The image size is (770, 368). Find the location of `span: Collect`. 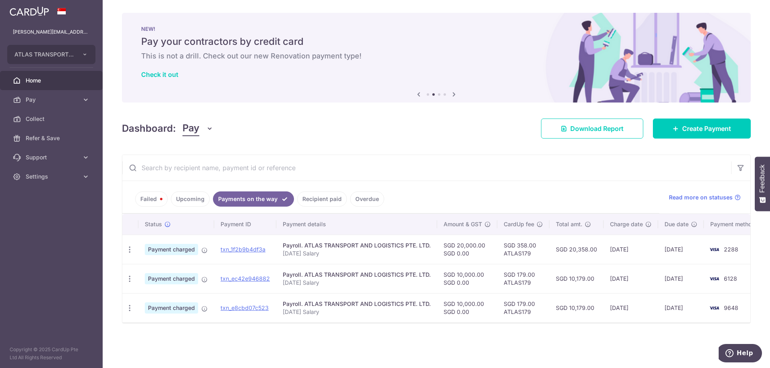

span: Collect is located at coordinates (52, 119).